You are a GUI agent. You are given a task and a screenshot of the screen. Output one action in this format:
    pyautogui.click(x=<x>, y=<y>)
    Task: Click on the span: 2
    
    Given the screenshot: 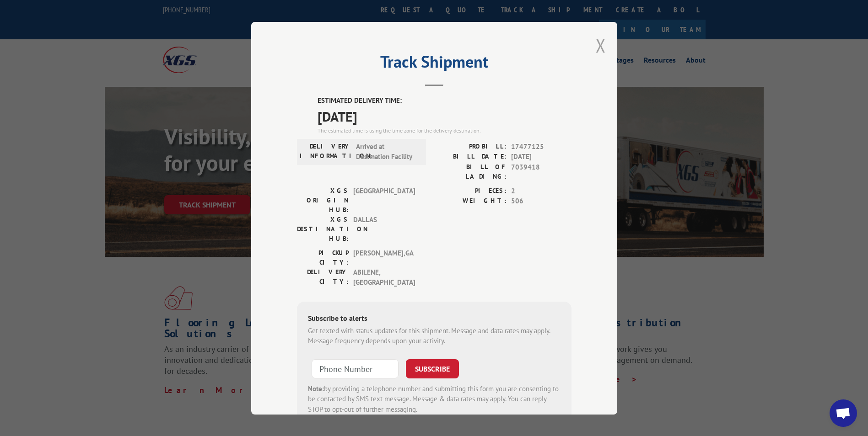 What is the action you would take?
    pyautogui.click(x=541, y=191)
    